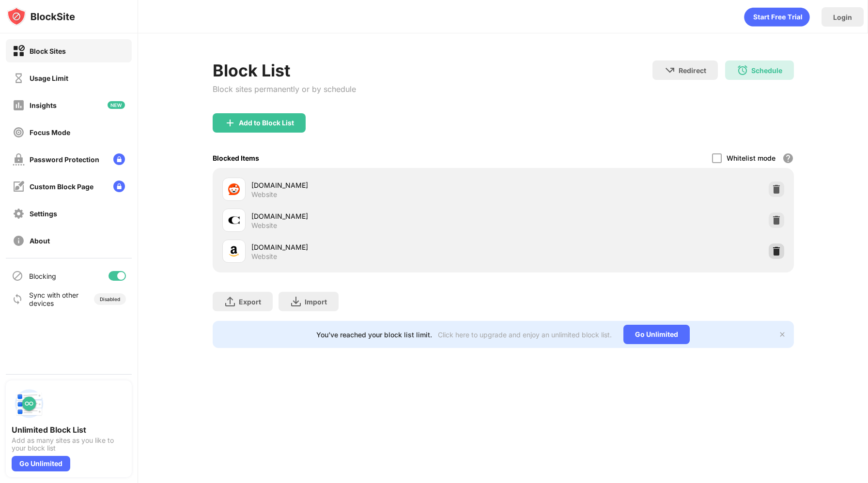 Image resolution: width=868 pixels, height=483 pixels. I want to click on div: Redirect, so click(692, 70).